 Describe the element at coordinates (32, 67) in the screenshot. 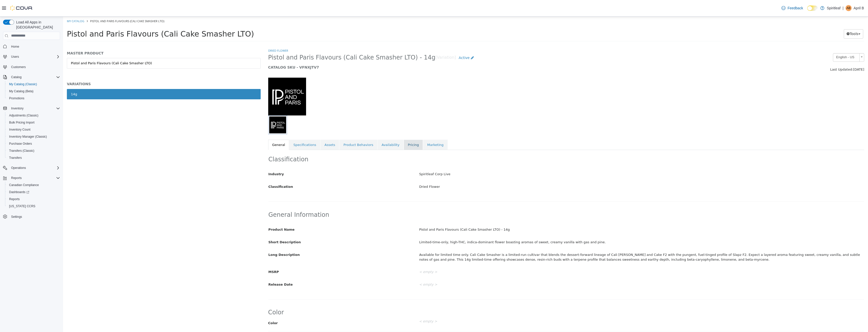

I see `button: Customers` at that location.